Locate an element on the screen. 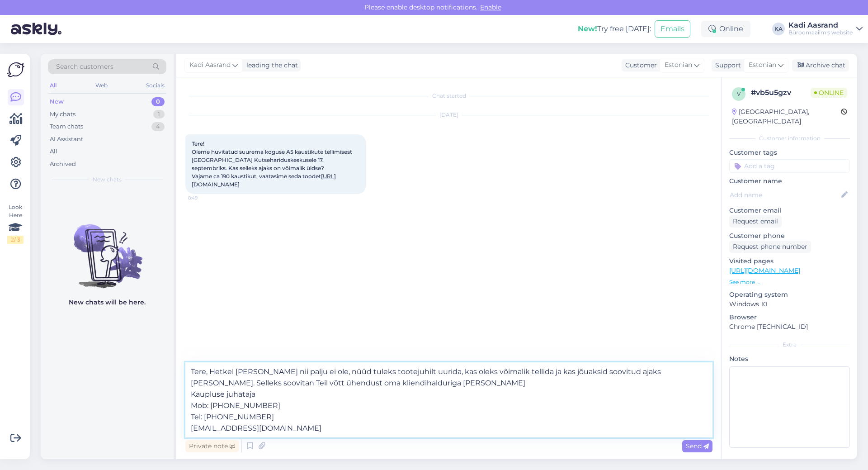 This screenshot has width=868, height=470. div: Web is located at coordinates (101, 86).